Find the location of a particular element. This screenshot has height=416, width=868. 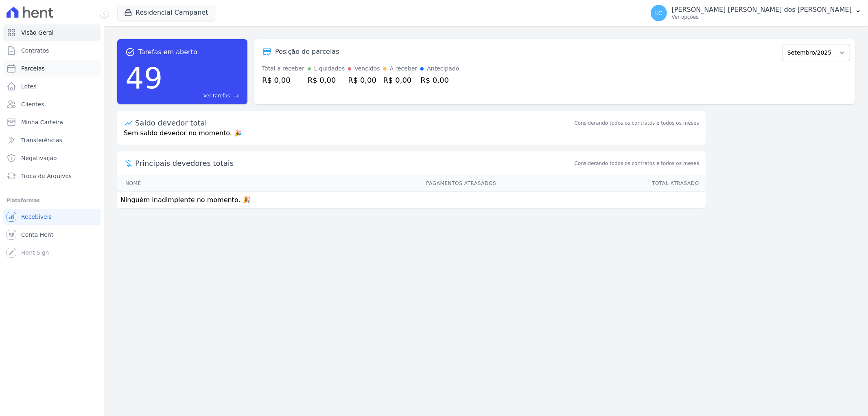

div: Liquidados is located at coordinates (329, 68).